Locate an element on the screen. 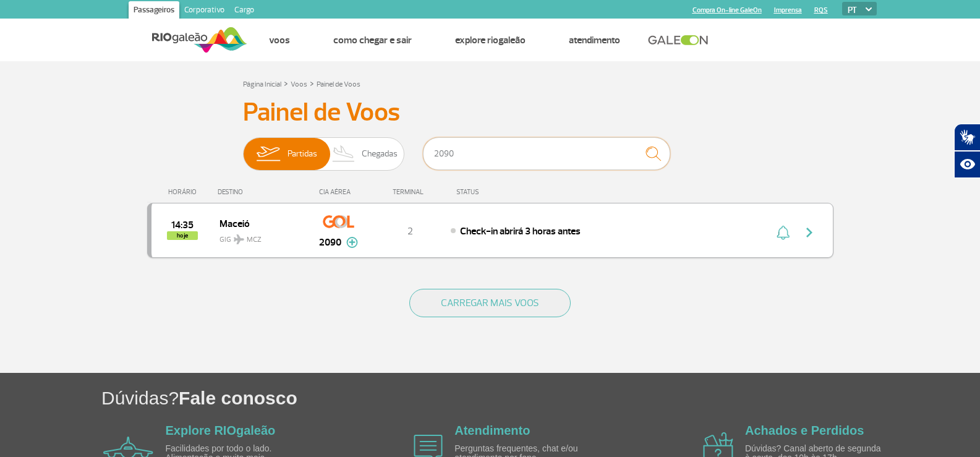 This screenshot has width=980, height=457. a: Corporativo is located at coordinates (204, 11).